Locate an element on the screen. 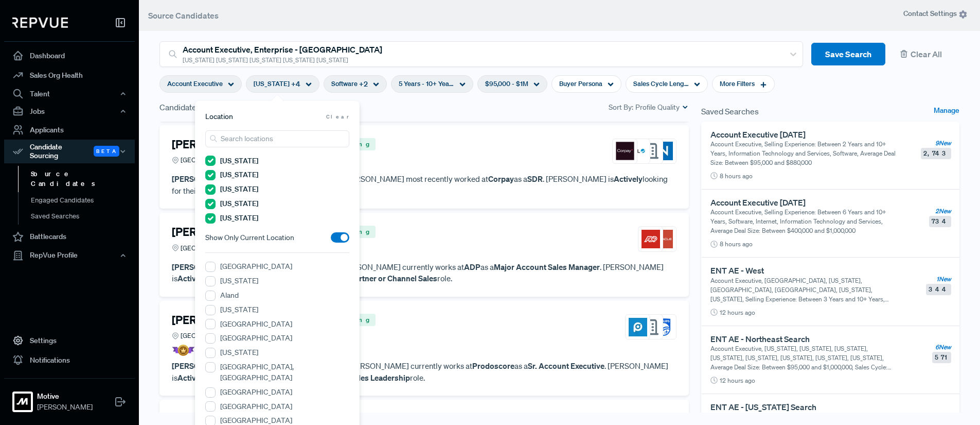 Image resolution: width=980 pixels, height=425 pixels. strong: Sr. Account Executive is located at coordinates (566, 365).